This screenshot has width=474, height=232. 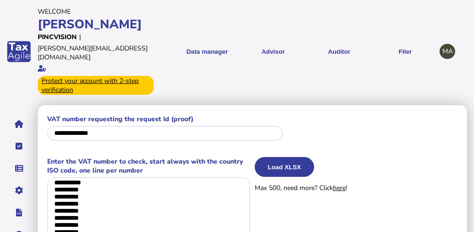 What do you see at coordinates (356, 188) in the screenshot?
I see `p: Max 500, need more? Click !` at bounding box center [356, 188].